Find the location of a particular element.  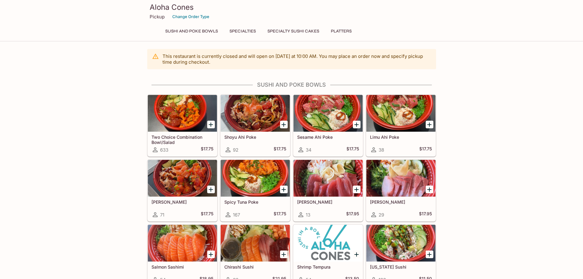

div: Shrimp Tempura is located at coordinates (328, 243).